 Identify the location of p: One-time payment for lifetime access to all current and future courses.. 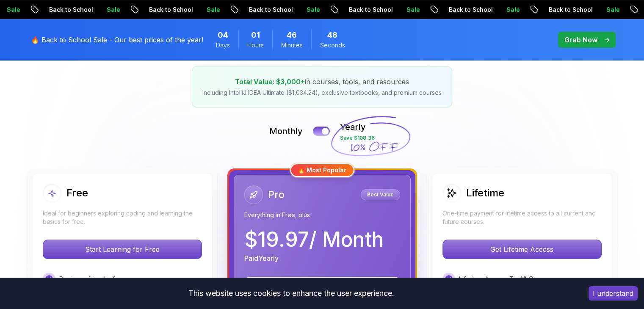
(522, 217).